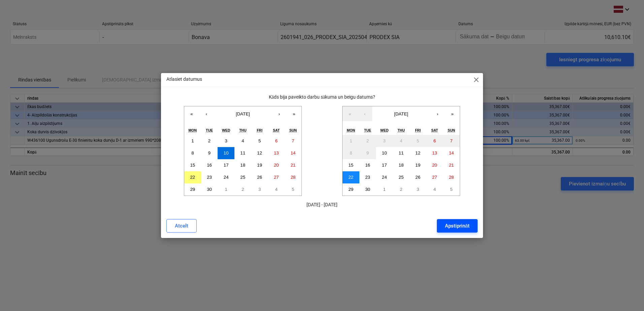  What do you see at coordinates (193, 177) in the screenshot?
I see `button: September 22, 2025` at bounding box center [193, 177].